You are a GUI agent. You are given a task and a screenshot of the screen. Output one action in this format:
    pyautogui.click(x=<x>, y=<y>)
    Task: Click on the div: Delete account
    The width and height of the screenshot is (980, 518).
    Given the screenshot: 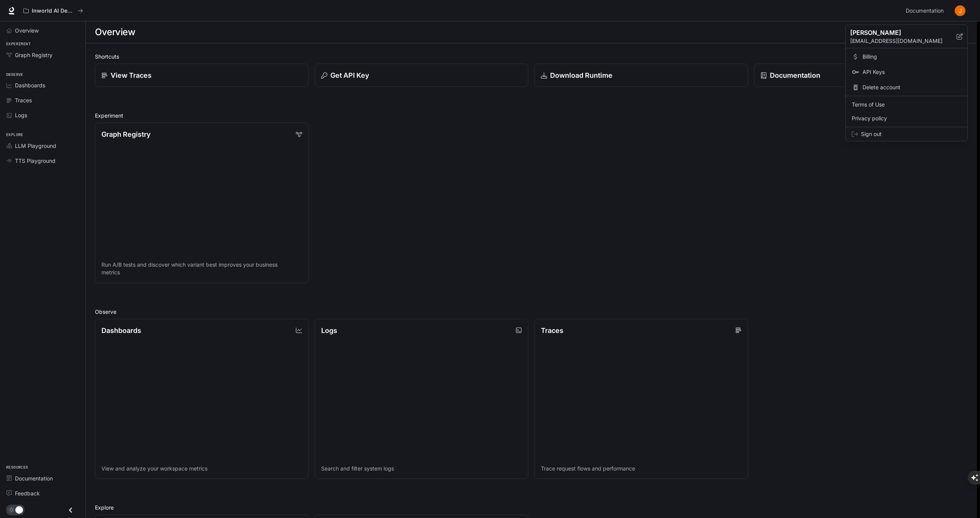 What is the action you would take?
    pyautogui.click(x=907, y=87)
    